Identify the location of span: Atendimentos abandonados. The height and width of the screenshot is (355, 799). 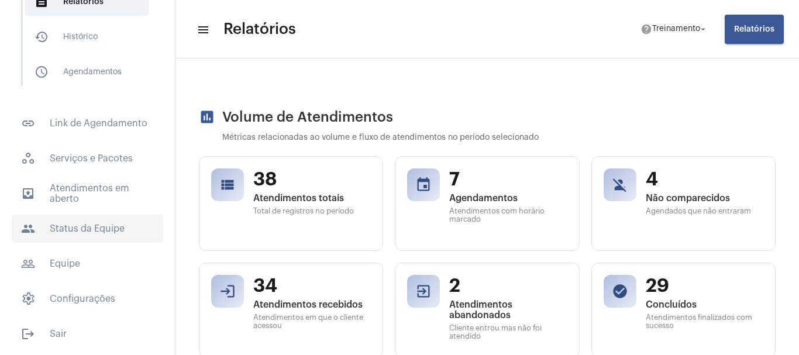
(508, 310).